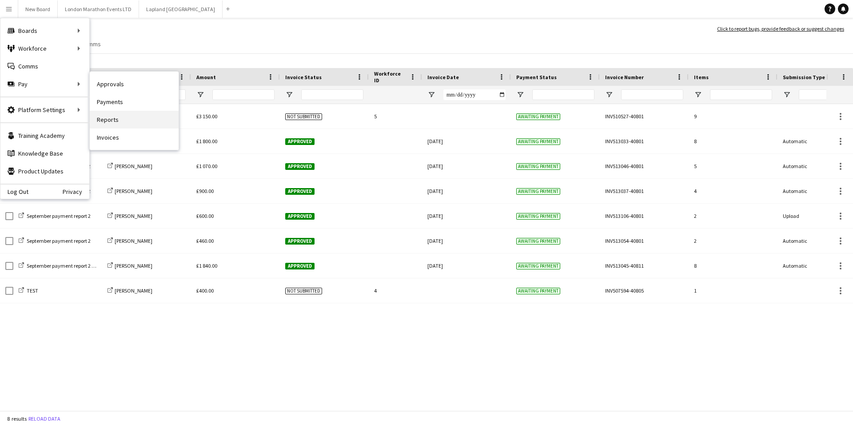 The height and width of the screenshot is (426, 853). What do you see at coordinates (38, 9) in the screenshot?
I see `button: New Board` at bounding box center [38, 9].